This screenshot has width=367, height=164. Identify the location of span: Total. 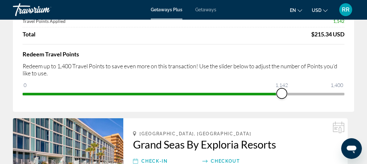
(29, 34).